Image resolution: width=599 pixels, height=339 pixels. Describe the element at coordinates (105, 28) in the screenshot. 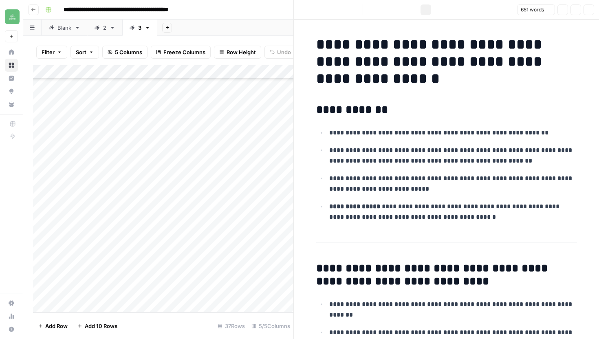

I see `div: 2` at that location.